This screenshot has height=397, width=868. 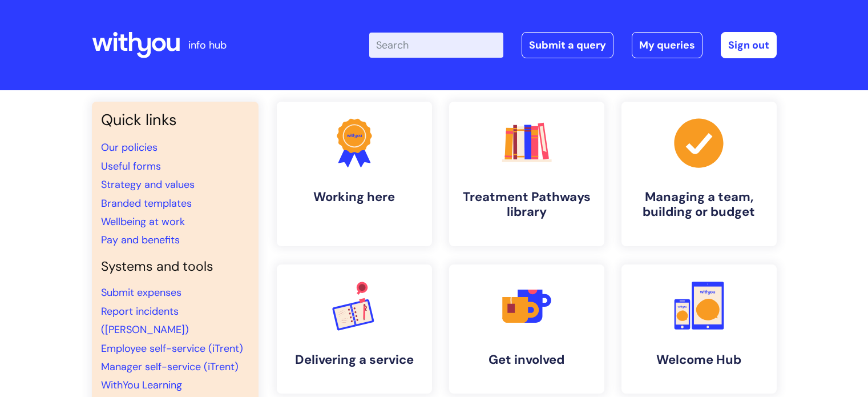 What do you see at coordinates (527, 360) in the screenshot?
I see `h4: Get involved` at bounding box center [527, 360].